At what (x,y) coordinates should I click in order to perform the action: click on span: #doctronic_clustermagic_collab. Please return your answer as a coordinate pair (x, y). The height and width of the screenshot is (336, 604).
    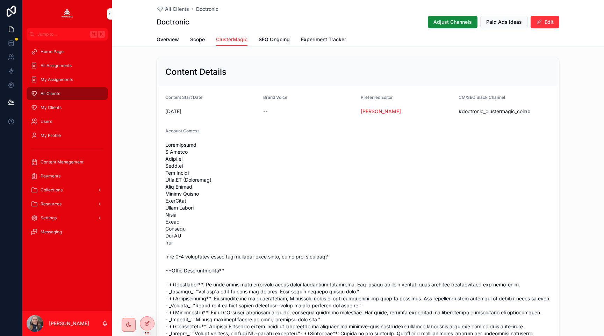
    Looking at the image, I should click on (505, 112).